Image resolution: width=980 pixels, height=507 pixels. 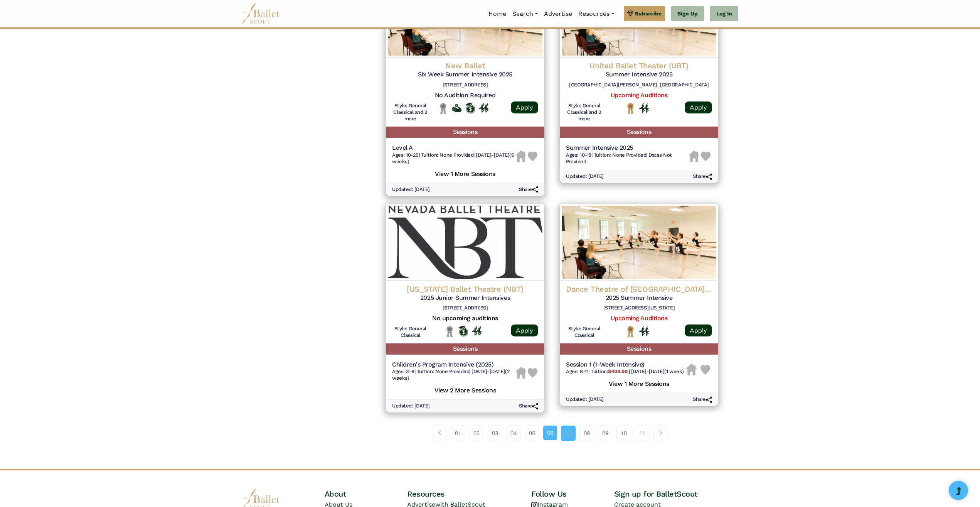 What do you see at coordinates (724, 14) in the screenshot?
I see `a: Log In` at bounding box center [724, 14].